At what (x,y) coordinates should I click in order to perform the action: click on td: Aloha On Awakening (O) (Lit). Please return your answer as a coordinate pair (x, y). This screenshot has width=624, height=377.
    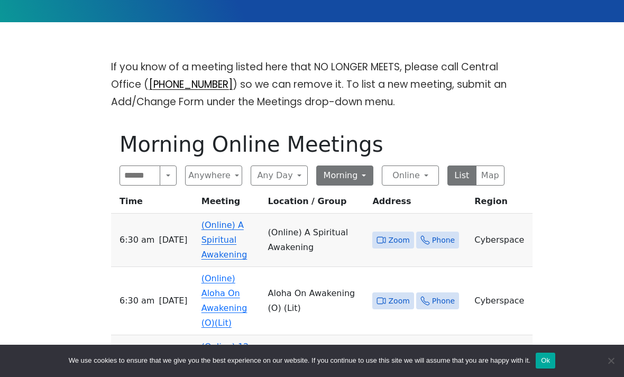
    Looking at the image, I should click on (316, 301).